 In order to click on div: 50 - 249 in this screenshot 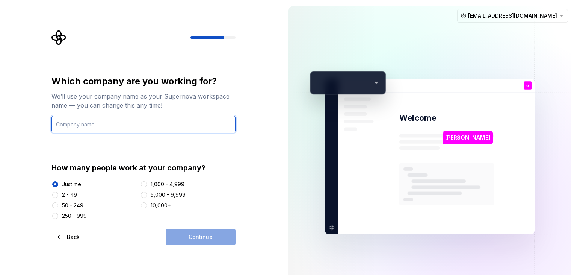, I will do `click(73, 205)`.